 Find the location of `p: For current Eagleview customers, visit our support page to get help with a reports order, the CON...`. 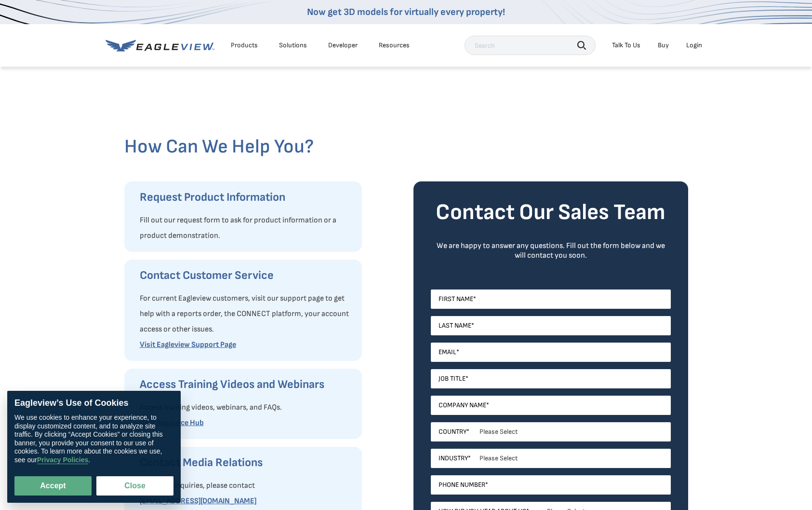

p: For current Eagleview customers, visit our support page to get help with a reports order, the CON... is located at coordinates (246, 314).